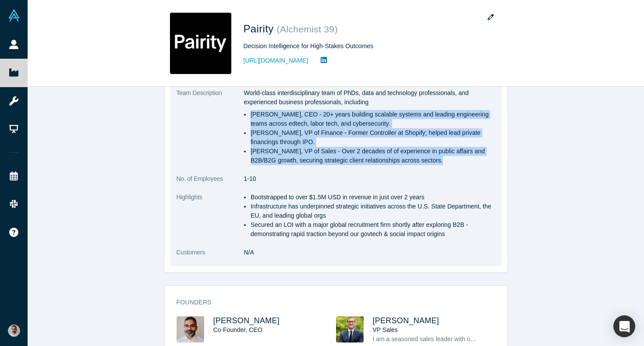 The image size is (644, 346). Describe the element at coordinates (14, 16) in the screenshot. I see `img: Alchemist Vault Logo` at that location.